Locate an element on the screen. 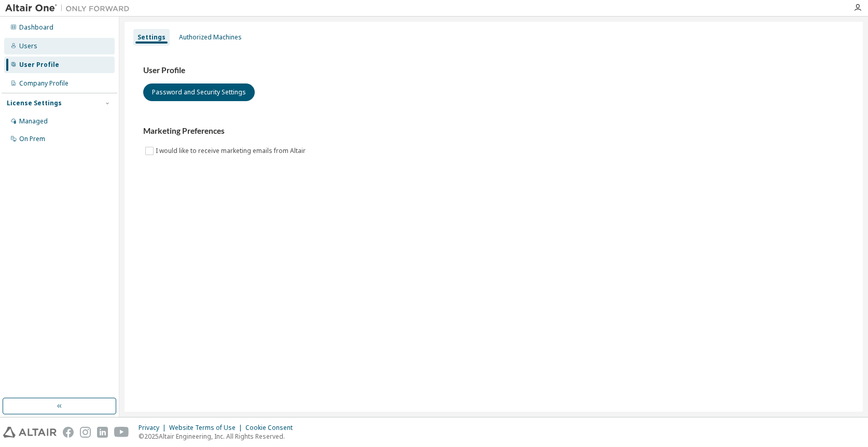 Image resolution: width=868 pixels, height=447 pixels. button: Password and Security Settings is located at coordinates (199, 92).